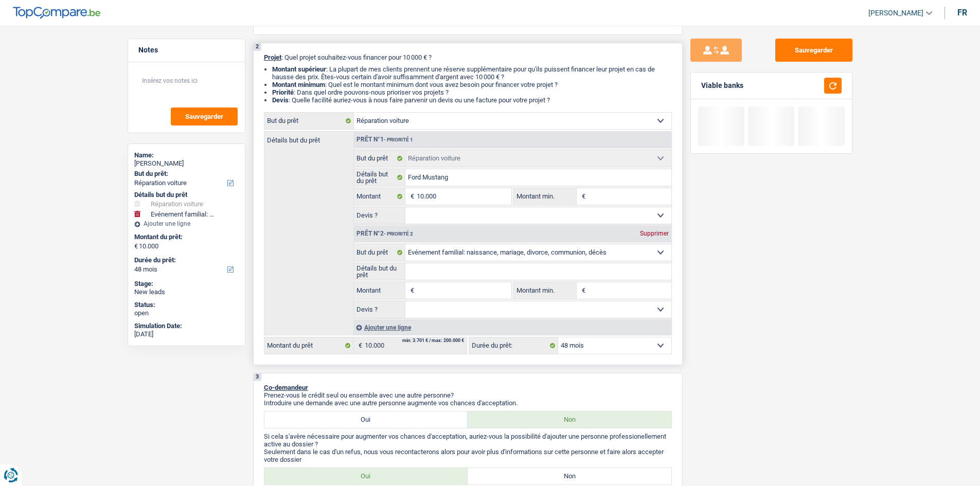  Describe the element at coordinates (467, 440) in the screenshot. I see `p: Si cela s'avère nécessaire pour augmenter vos chances d'acceptation, auriez-vous la possibilité d...` at that location.